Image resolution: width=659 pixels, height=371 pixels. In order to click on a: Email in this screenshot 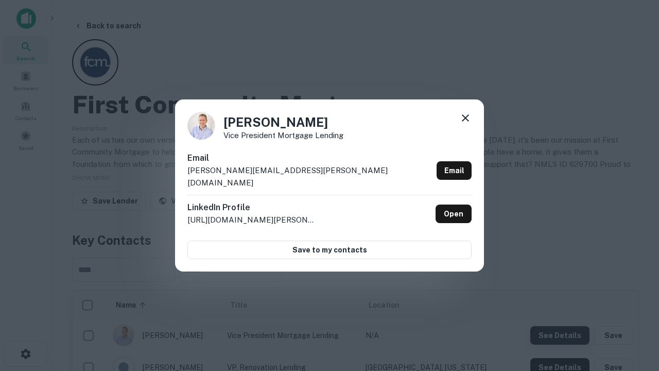, I will do `click(454, 170)`.